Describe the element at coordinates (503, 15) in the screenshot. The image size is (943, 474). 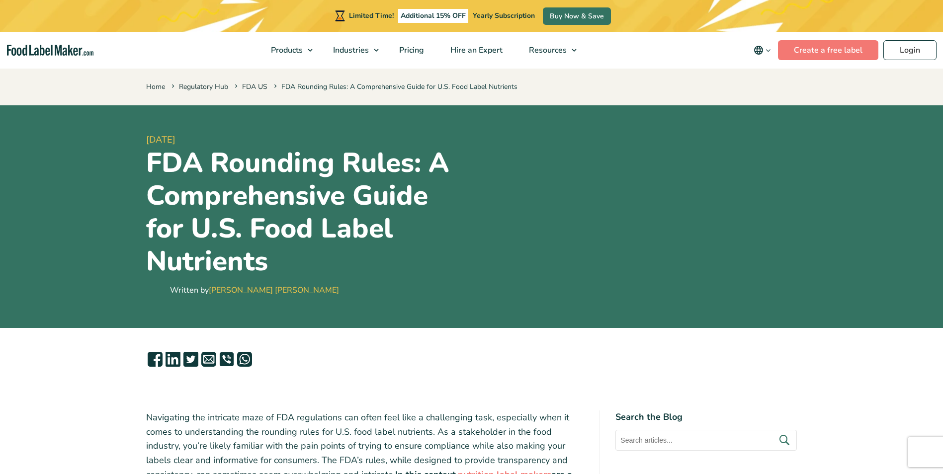
I see `span: Yearly Subscription` at that location.